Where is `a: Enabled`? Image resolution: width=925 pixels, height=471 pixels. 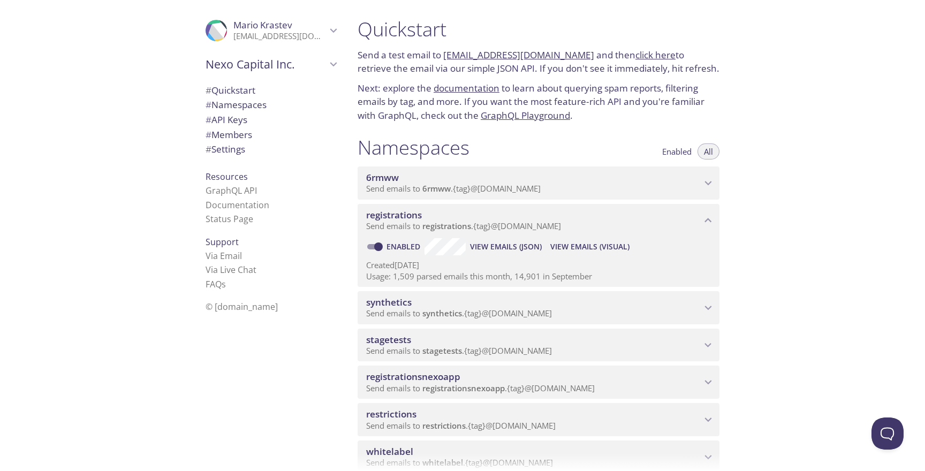
a: Enabled is located at coordinates (405, 246).